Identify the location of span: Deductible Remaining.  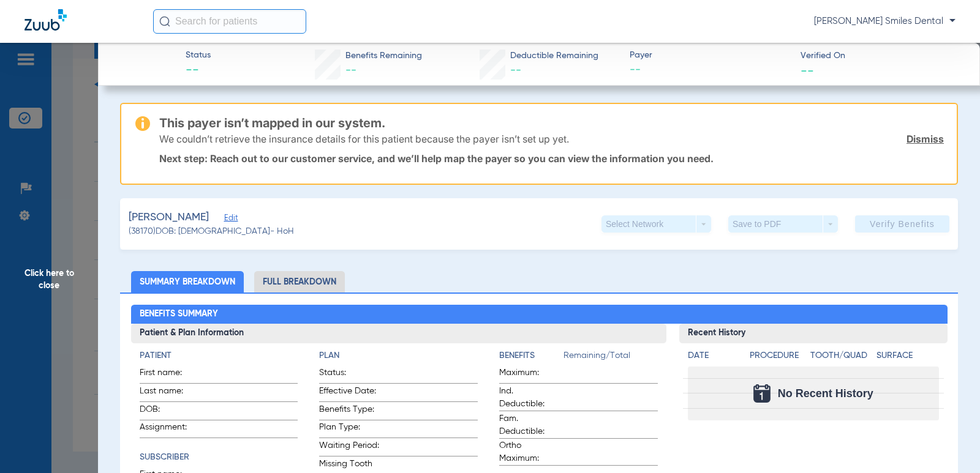
(555, 56).